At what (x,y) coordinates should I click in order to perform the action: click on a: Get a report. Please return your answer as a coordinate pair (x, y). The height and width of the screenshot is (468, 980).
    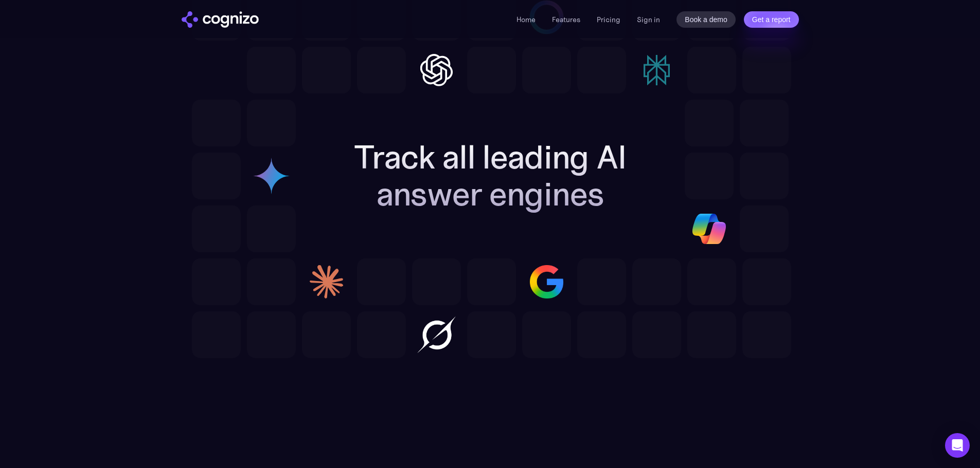
    Looking at the image, I should click on (771, 19).